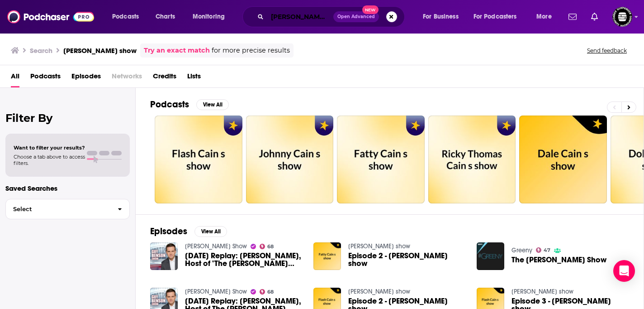 The image size is (644, 309). What do you see at coordinates (194, 78) in the screenshot?
I see `a: Lists` at bounding box center [194, 78].